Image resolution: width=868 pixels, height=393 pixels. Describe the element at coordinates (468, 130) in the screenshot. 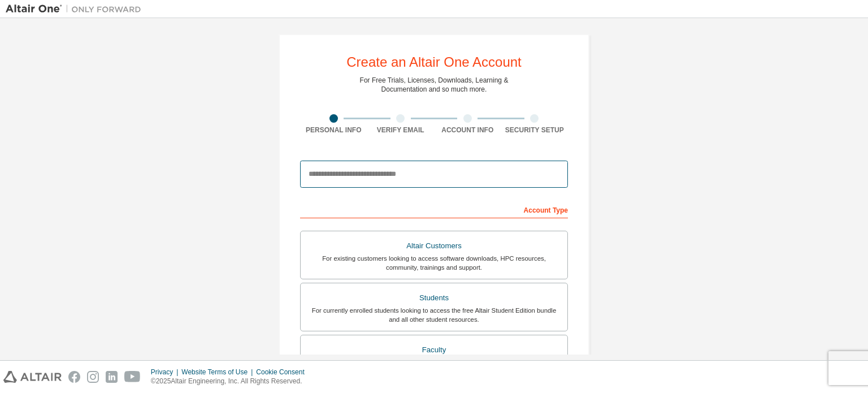

I see `div: Account Info` at that location.